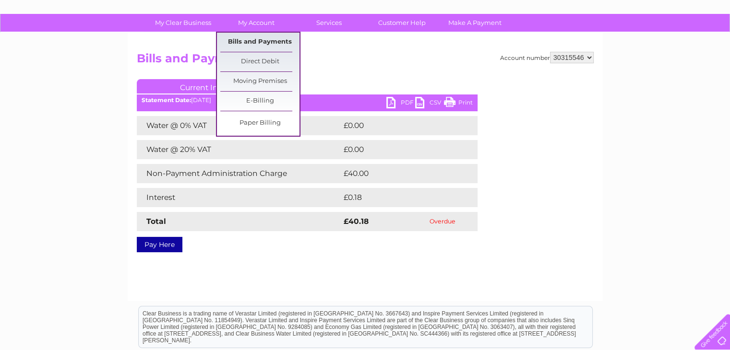  Describe the element at coordinates (443, 222) in the screenshot. I see `td: Overdue` at that location.